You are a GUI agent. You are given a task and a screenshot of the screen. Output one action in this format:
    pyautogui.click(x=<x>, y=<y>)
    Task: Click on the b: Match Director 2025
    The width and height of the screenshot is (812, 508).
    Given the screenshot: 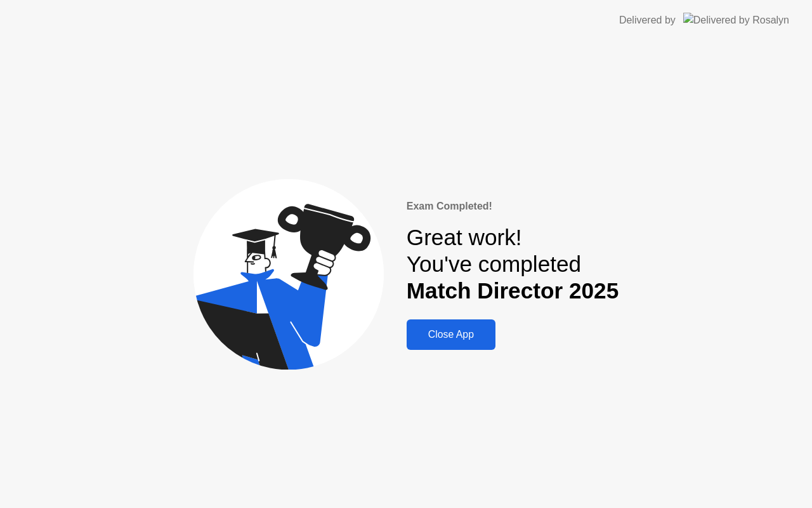 What is the action you would take?
    pyautogui.click(x=513, y=290)
    